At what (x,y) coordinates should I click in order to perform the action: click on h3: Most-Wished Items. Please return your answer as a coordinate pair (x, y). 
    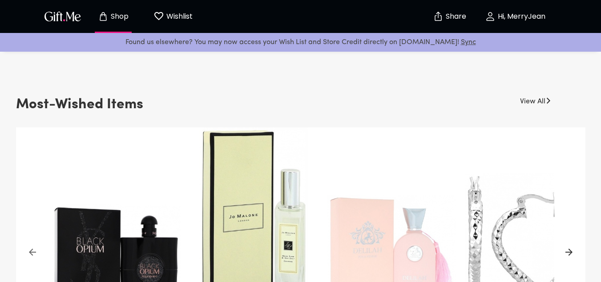
    Looking at the image, I should click on (80, 105).